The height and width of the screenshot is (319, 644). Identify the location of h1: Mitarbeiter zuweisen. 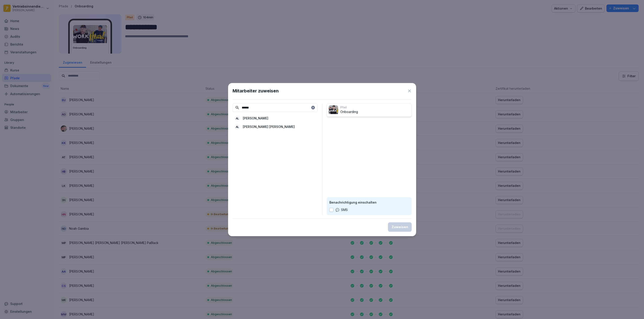
(255, 91).